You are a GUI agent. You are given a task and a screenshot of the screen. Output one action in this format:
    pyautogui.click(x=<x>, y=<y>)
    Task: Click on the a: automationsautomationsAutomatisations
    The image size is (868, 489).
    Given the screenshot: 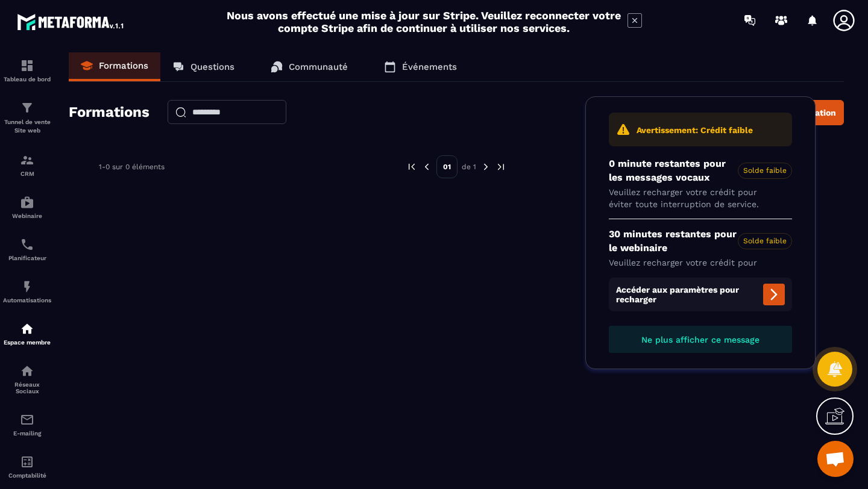 What is the action you would take?
    pyautogui.click(x=27, y=292)
    